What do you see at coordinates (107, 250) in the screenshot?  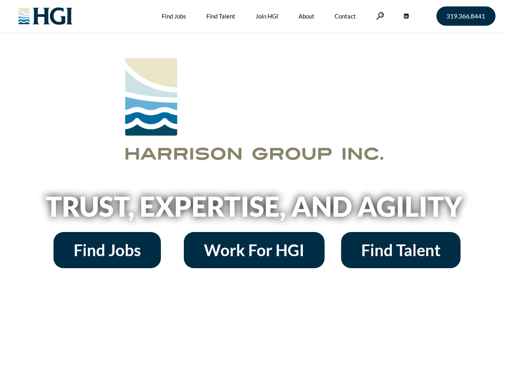 I see `span: Find Jobs` at bounding box center [107, 250].